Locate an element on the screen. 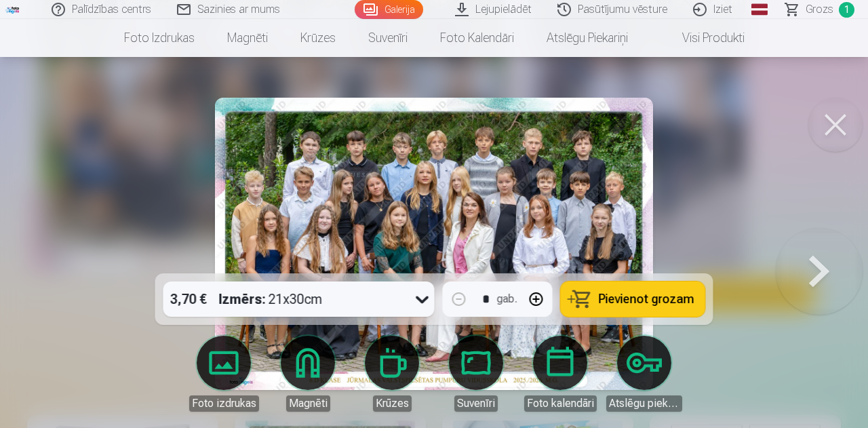  a: Foto kalendāri is located at coordinates (477, 38).